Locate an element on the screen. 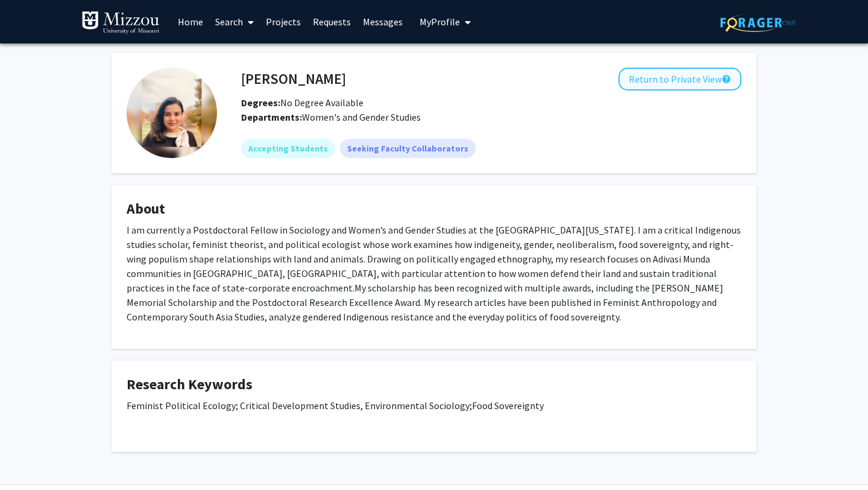 This screenshot has height=490, width=868. img: Profile Picture is located at coordinates (172, 113).